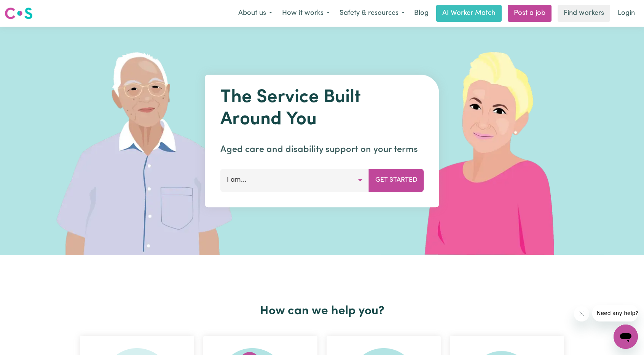  Describe the element at coordinates (322, 150) in the screenshot. I see `p: Aged care and disability support on your terms` at that location.